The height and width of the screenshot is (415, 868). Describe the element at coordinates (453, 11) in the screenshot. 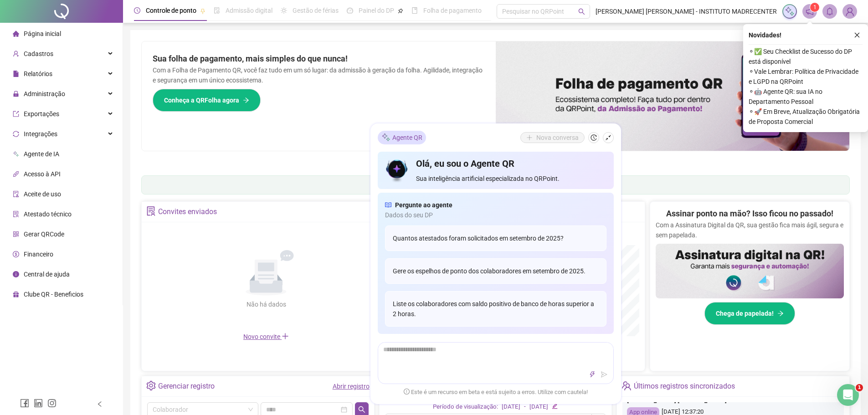

I see `span: Folha de pagamento` at that location.